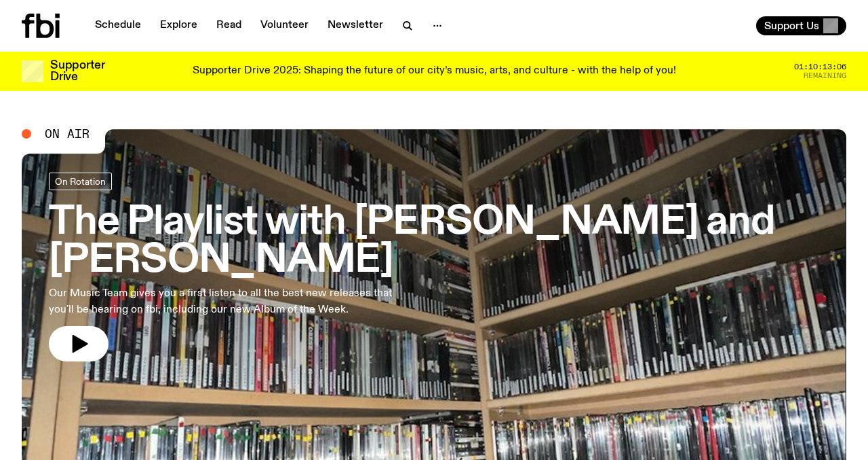 Image resolution: width=868 pixels, height=460 pixels. I want to click on span: On Air, so click(67, 134).